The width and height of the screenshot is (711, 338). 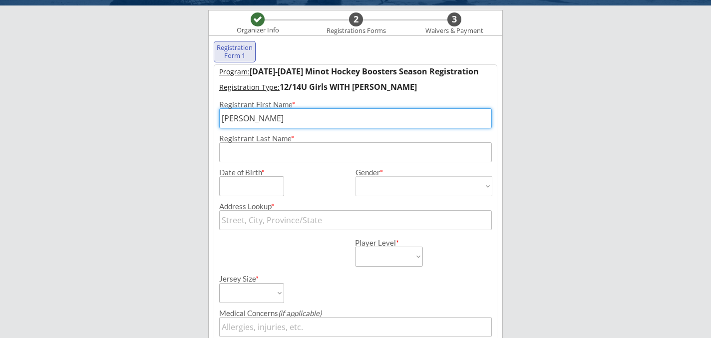 I want to click on em: (if applicable), so click(x=300, y=313).